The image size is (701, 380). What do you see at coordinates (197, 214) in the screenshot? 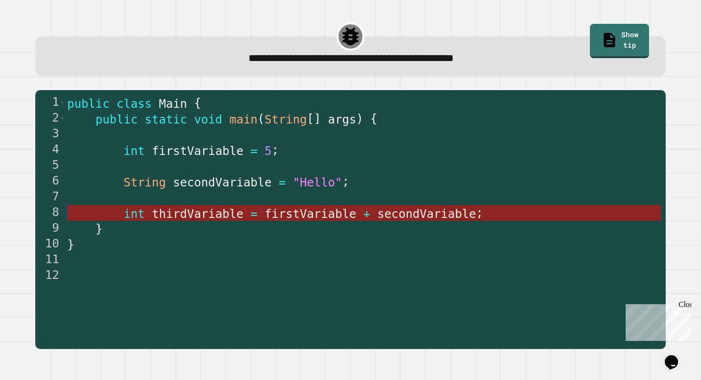
I see `span: thirdVariable` at bounding box center [197, 214].